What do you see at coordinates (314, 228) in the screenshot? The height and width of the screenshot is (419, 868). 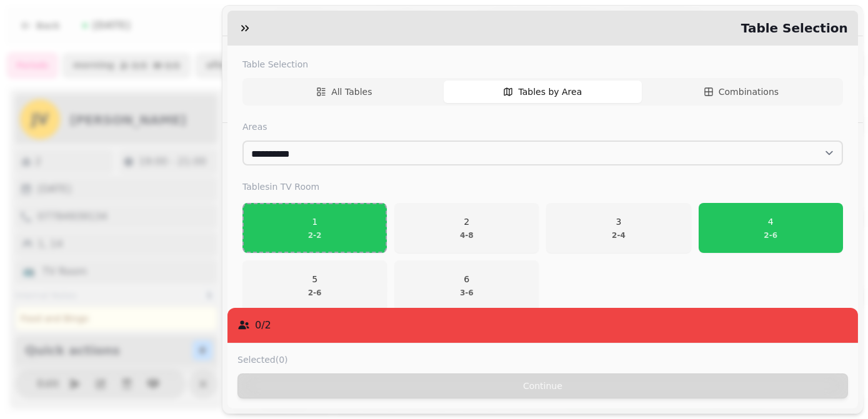 I see `button: 12-2` at bounding box center [314, 228].